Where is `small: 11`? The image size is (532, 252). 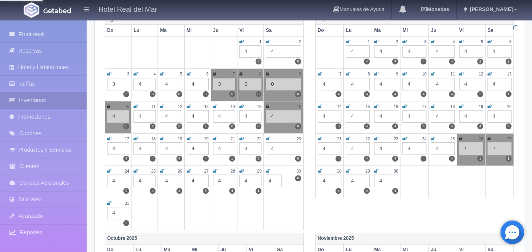
small: 11 is located at coordinates (452, 74).